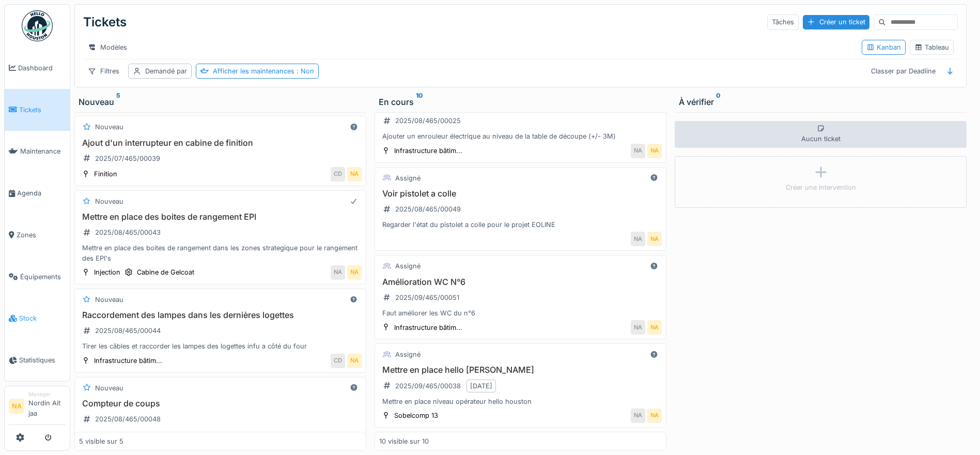 The image size is (980, 455). What do you see at coordinates (220, 253) in the screenshot?
I see `div: Mettre en place des boites de rangement dans les zones strategique pour le rangement des EPI's` at bounding box center [220, 253].